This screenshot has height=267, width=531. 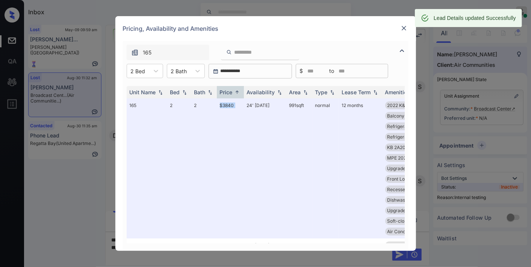 I want to click on td: 12 months, so click(x=360, y=168).